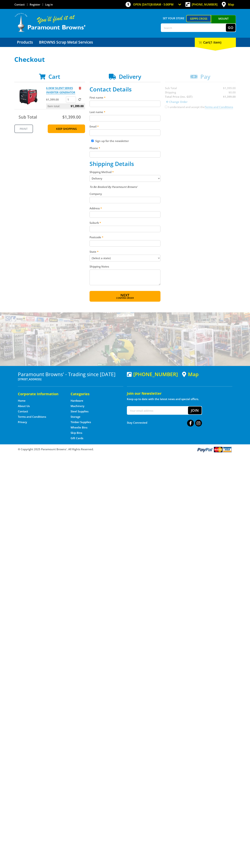  What do you see at coordinates (66, 106) in the screenshot?
I see `p: Item total:` at bounding box center [66, 106].